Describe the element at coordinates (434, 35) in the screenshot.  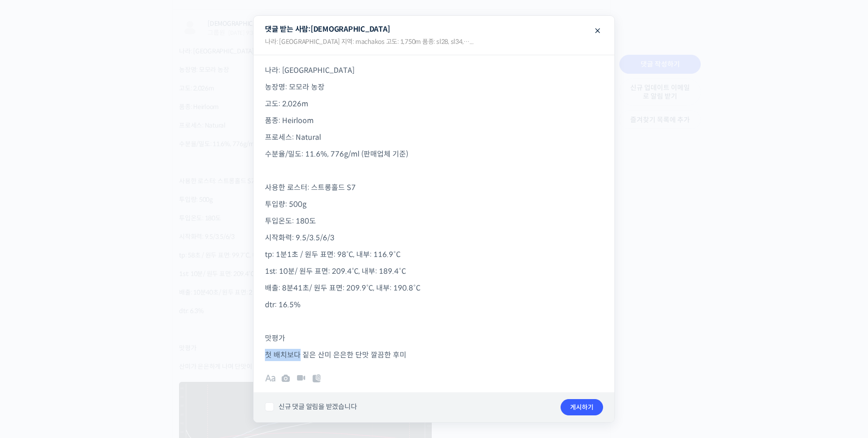
I see `legend: 댓글 받는 사람:` at that location.